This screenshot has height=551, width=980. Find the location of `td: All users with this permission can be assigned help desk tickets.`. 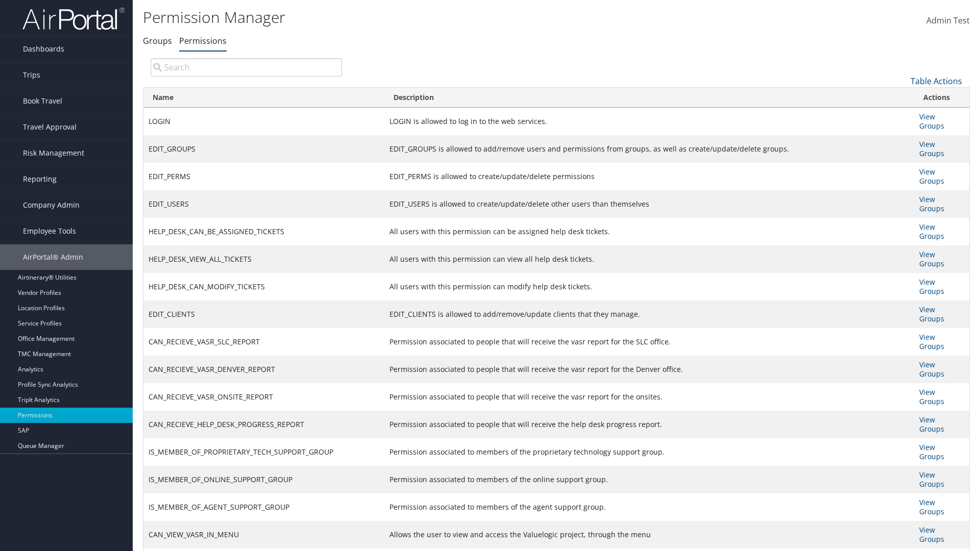

td: All users with this permission can be assigned help desk tickets. is located at coordinates (649, 231).